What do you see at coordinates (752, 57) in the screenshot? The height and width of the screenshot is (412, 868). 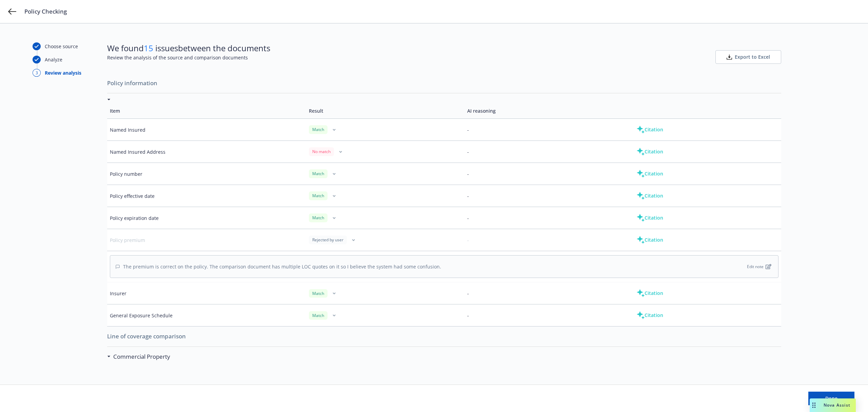 I see `span: Export to Excel` at bounding box center [752, 57].